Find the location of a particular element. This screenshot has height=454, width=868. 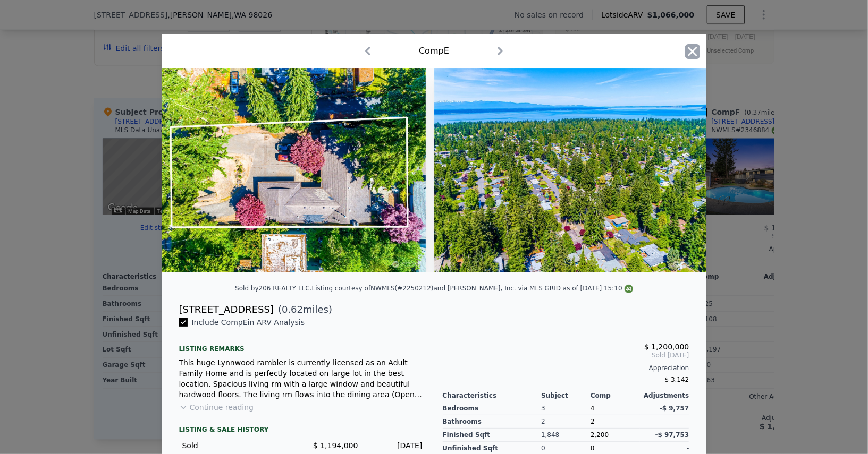

span: 4 is located at coordinates (593, 408).